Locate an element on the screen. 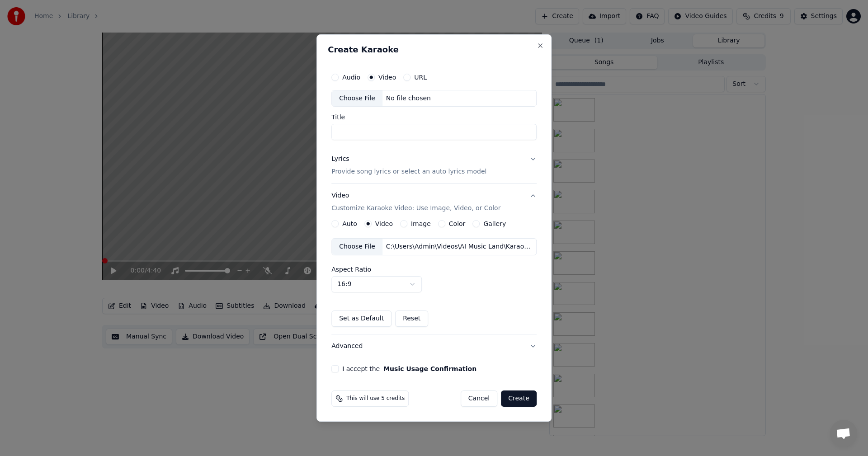  p: Provide song lyrics or select an auto lyrics model is located at coordinates (409, 172).